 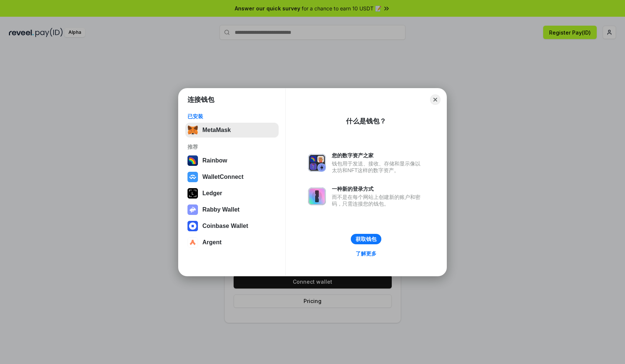 What do you see at coordinates (232, 210) in the screenshot?
I see `button: Rabby Wallet` at bounding box center [232, 210].